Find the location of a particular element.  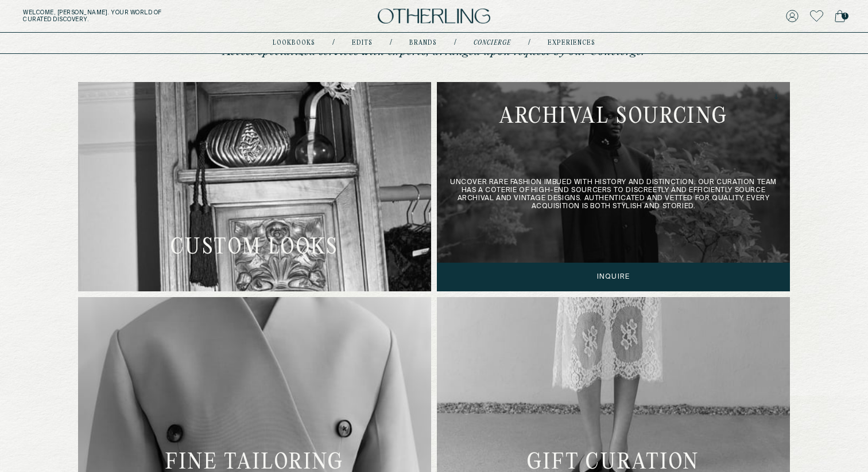

a: experiences is located at coordinates (572, 43).